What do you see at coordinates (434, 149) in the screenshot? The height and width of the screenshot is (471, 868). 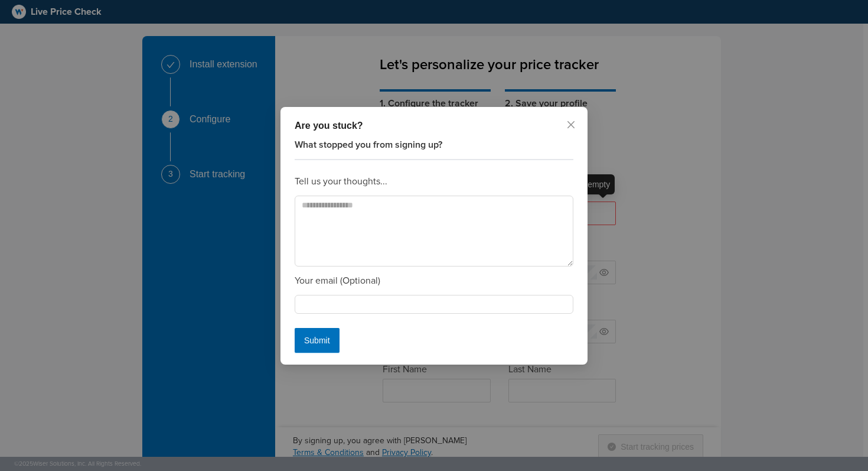 I see `div: What stopped you from signing up?` at bounding box center [434, 149].